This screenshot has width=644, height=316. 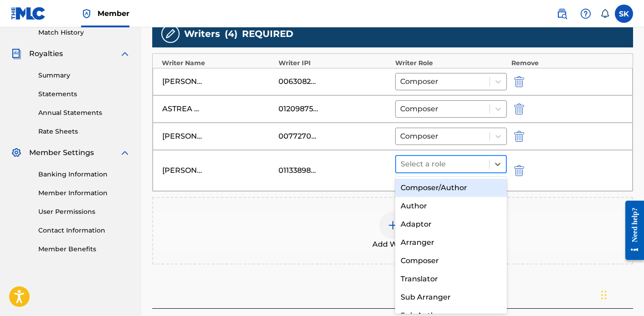 I want to click on img: Royalties, so click(x=17, y=54).